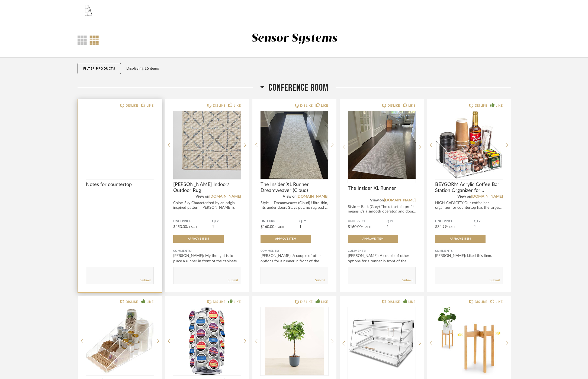 Image resolution: width=588 pixels, height=379 pixels. What do you see at coordinates (381, 189) in the screenshot?
I see `span: The Insider XL Runner` at bounding box center [381, 189].